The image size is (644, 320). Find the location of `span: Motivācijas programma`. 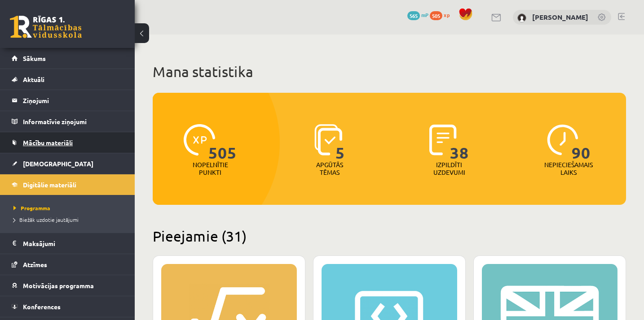

span: Motivācijas programma is located at coordinates (59, 286).